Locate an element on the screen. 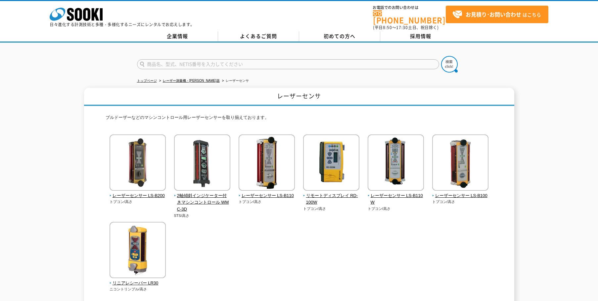  span: レーザーセンサー LS-B110W is located at coordinates (396, 199).